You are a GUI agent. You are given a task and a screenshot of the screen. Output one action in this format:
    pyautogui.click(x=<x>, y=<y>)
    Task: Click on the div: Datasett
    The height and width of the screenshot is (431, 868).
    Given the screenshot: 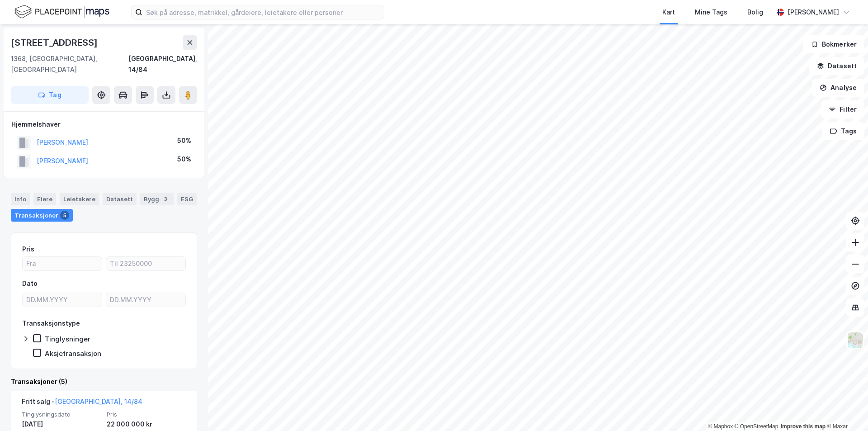 What is the action you would take?
    pyautogui.click(x=119, y=199)
    